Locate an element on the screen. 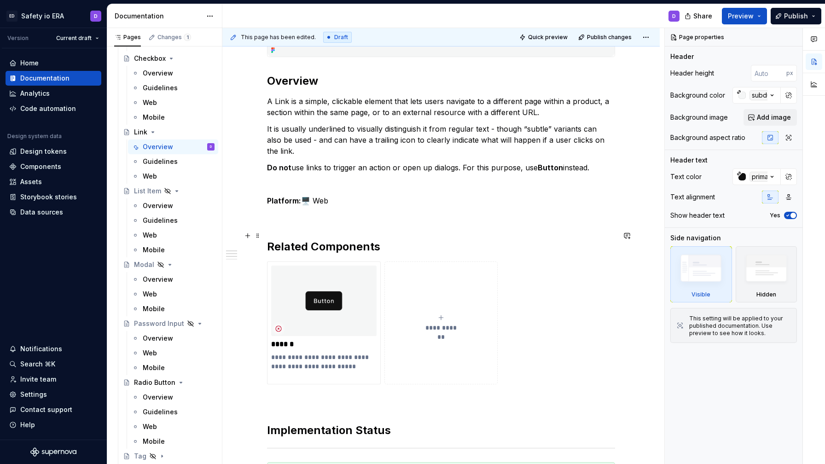  button: Help is located at coordinates (53, 425).